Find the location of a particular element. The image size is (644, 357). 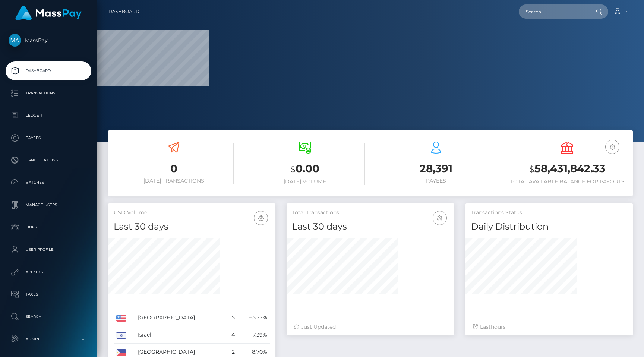

td: Israel is located at coordinates (179, 334).